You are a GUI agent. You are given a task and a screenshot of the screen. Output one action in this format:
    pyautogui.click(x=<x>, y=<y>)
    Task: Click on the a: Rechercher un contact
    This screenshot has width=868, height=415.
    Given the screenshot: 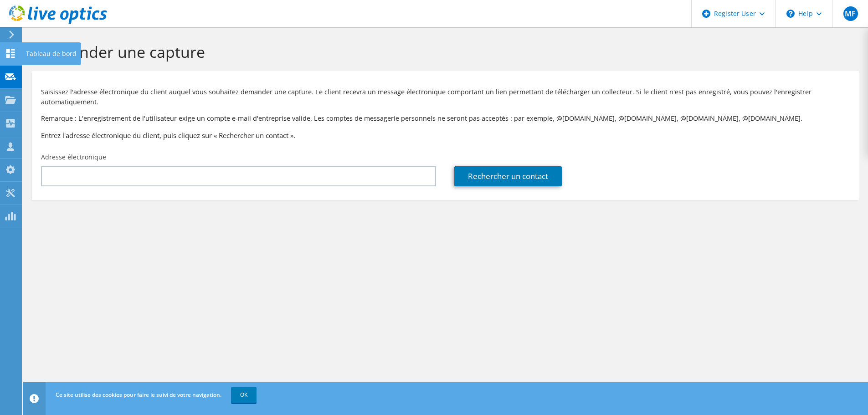 What is the action you would take?
    pyautogui.click(x=508, y=176)
    